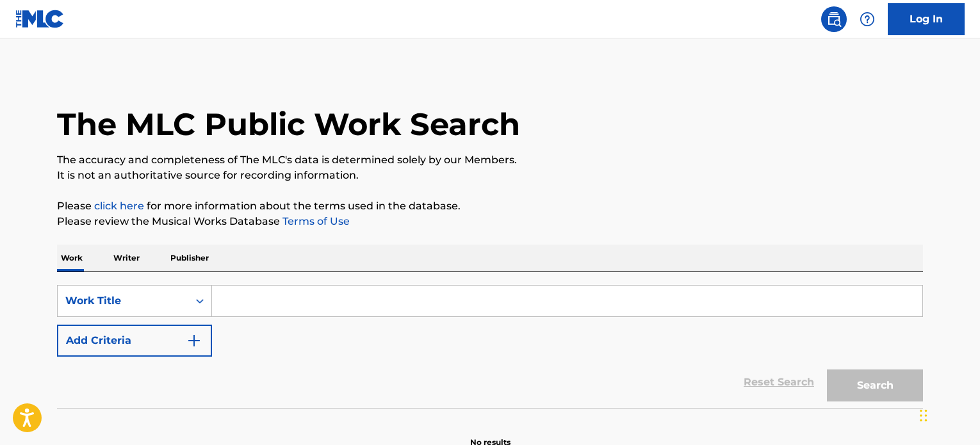 This screenshot has width=980, height=445. What do you see at coordinates (834, 19) in the screenshot?
I see `img: search` at bounding box center [834, 19].